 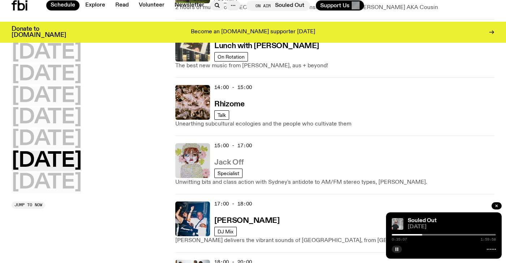 I want to click on a: Schedule, so click(x=63, y=5).